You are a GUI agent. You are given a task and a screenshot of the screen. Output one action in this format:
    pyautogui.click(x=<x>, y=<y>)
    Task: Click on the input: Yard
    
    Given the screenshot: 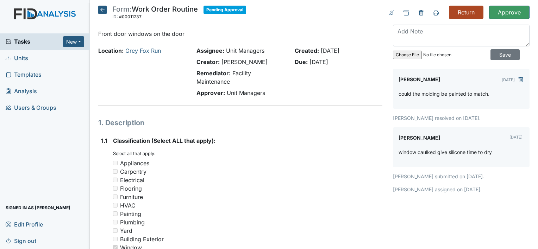 What is the action you would take?
    pyautogui.click(x=115, y=231)
    